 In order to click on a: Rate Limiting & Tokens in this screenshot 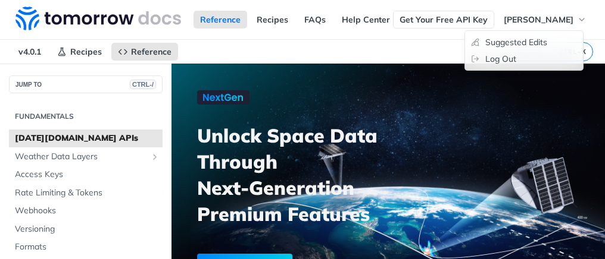, I will do `click(86, 193)`.